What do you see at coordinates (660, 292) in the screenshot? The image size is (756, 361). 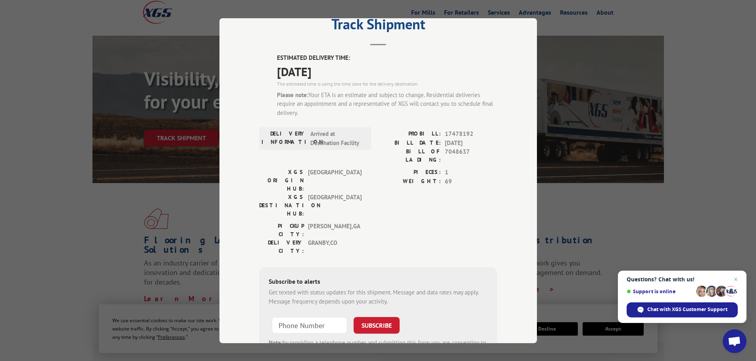 I see `span: Support is online` at bounding box center [660, 292].